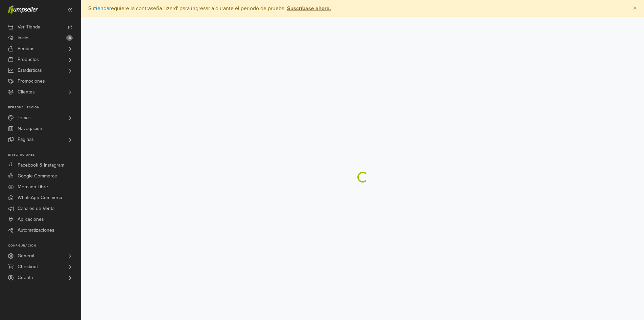  I want to click on span: General, so click(26, 256).